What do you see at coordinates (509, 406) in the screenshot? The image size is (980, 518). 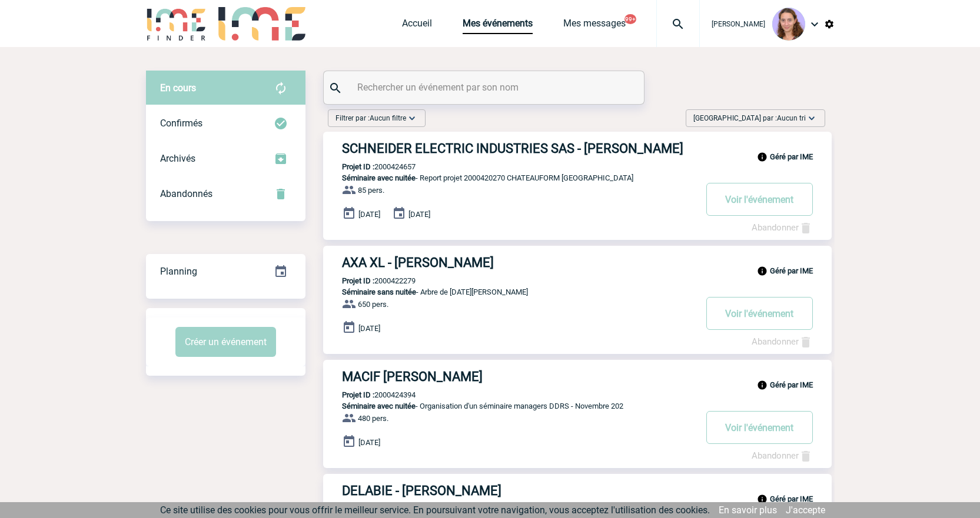 I see `p: - Organisation d'un séminaire managers DDRS - Novembre 202` at bounding box center [509, 406].